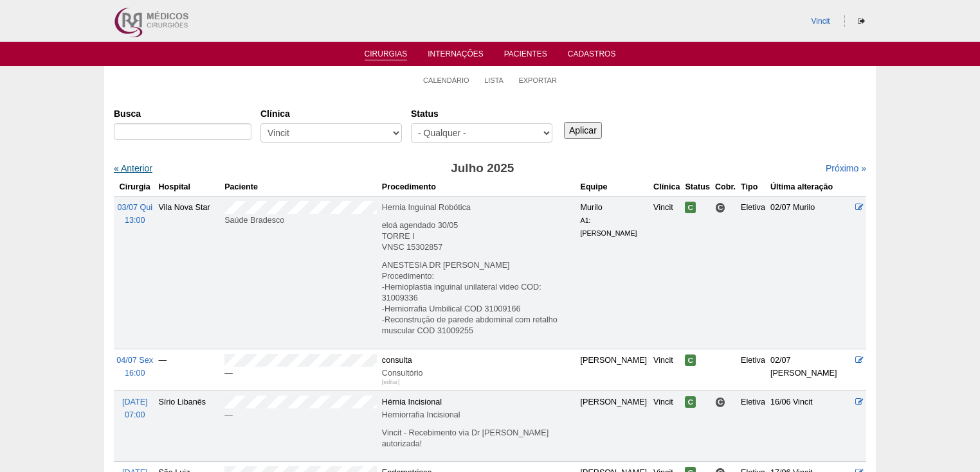  What do you see at coordinates (582, 130) in the screenshot?
I see `input: Aplicar` at bounding box center [582, 130].